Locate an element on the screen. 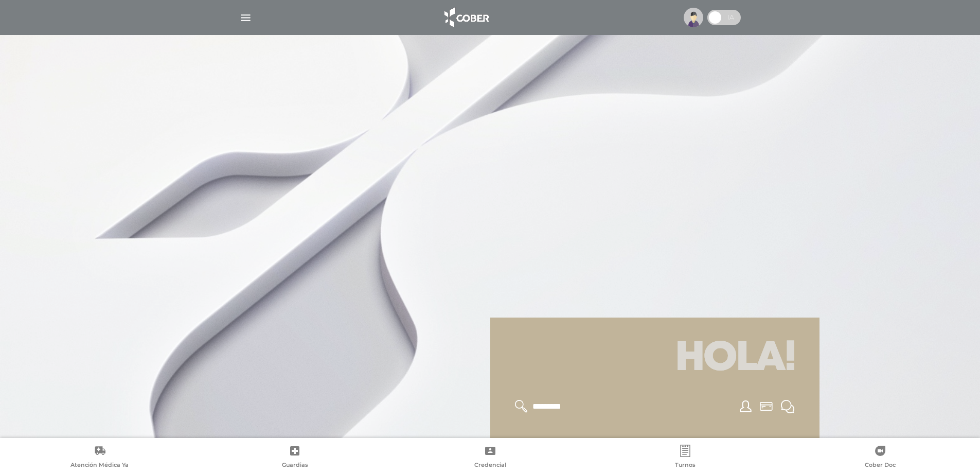  span: Cober Doc is located at coordinates (880, 466).